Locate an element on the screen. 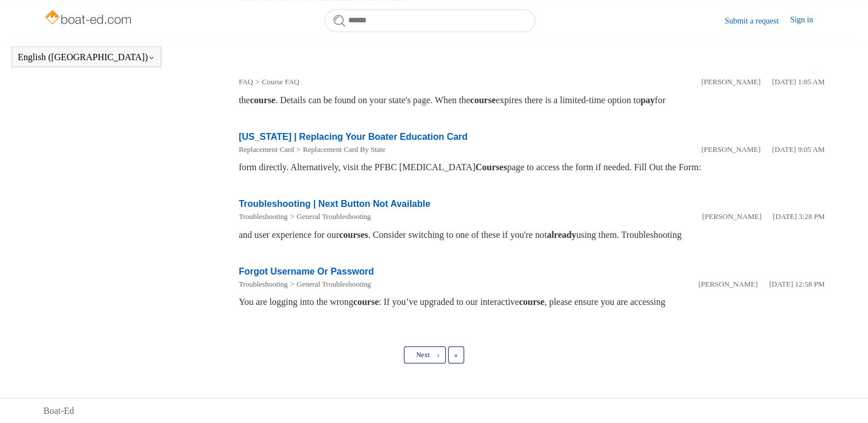 Image resolution: width=868 pixels, height=423 pixels. li: Course FAQ is located at coordinates (276, 82).